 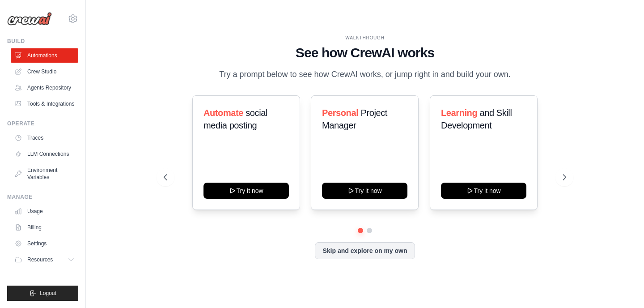 What do you see at coordinates (44, 211) in the screenshot?
I see `a: Usage` at bounding box center [44, 211].